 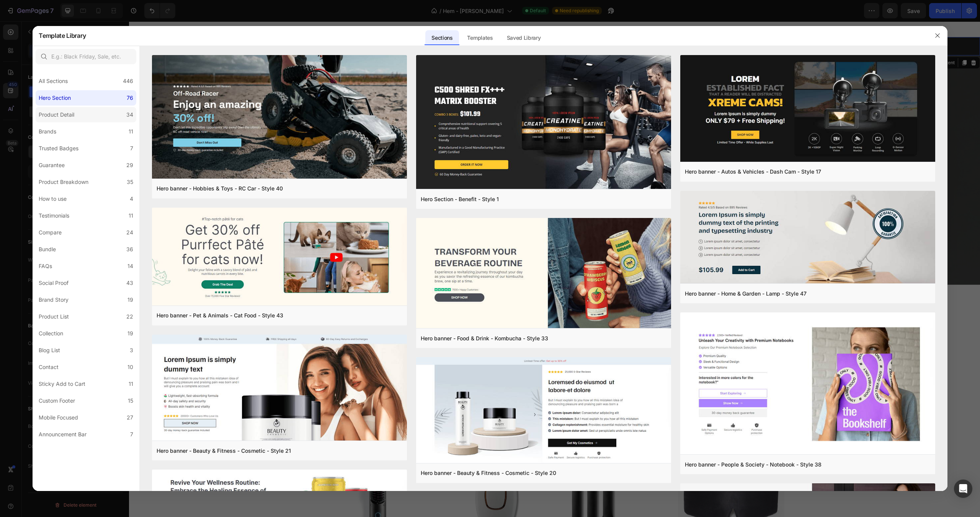 I want to click on div: Compare, so click(x=50, y=232).